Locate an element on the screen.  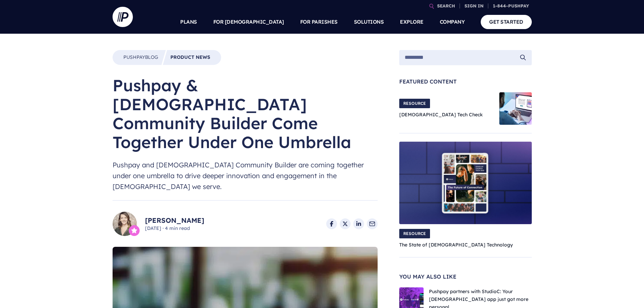
img: Church Tech Check Blog Hero Image is located at coordinates (515, 108).